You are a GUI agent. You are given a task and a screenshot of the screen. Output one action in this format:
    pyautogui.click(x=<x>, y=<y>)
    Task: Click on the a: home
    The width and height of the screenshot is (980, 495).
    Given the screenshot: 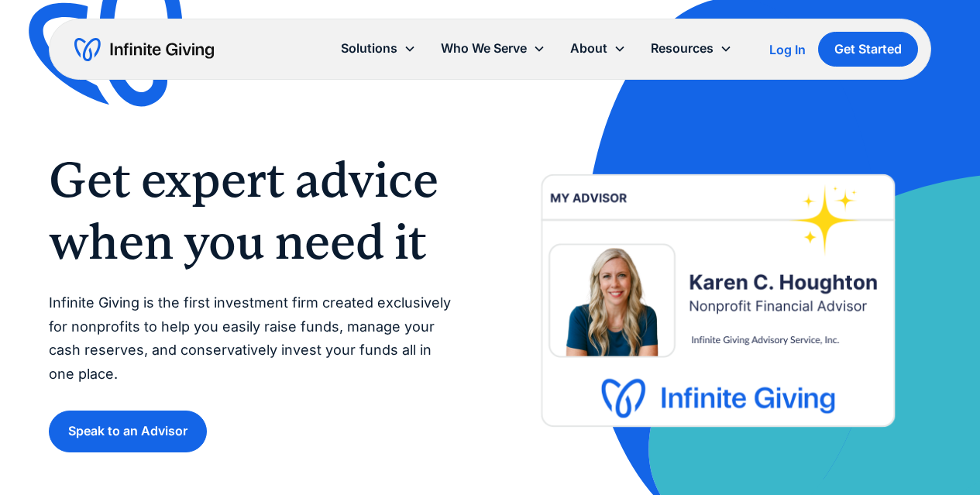 What is the action you would take?
    pyautogui.click(x=144, y=50)
    